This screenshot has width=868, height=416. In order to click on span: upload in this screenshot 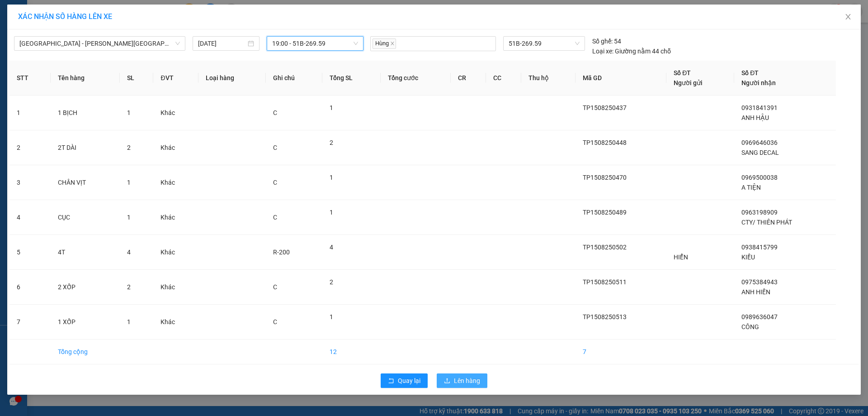, I will do `click(447, 381)`.